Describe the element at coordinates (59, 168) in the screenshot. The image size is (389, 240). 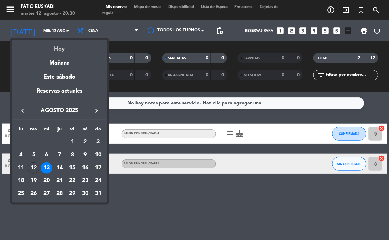
I see `td: 14 de agosto de 2025` at that location.